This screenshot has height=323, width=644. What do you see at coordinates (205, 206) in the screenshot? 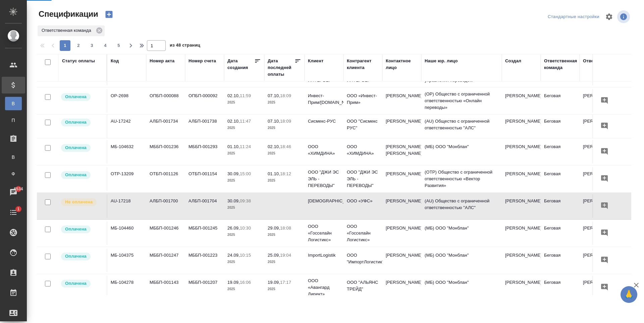
I see `td: АЛБП-001704` at bounding box center [205, 206].